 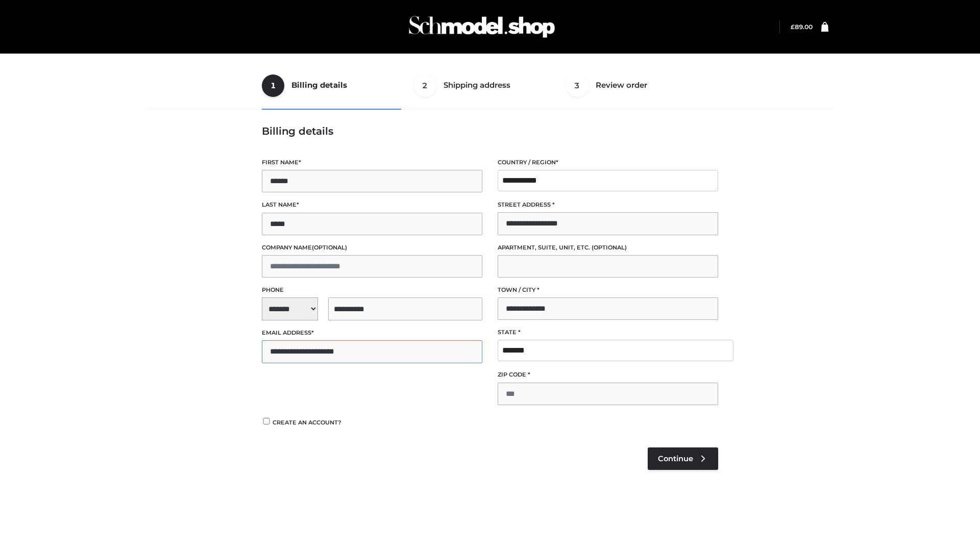 I want to click on span: Create an account?, so click(x=307, y=422).